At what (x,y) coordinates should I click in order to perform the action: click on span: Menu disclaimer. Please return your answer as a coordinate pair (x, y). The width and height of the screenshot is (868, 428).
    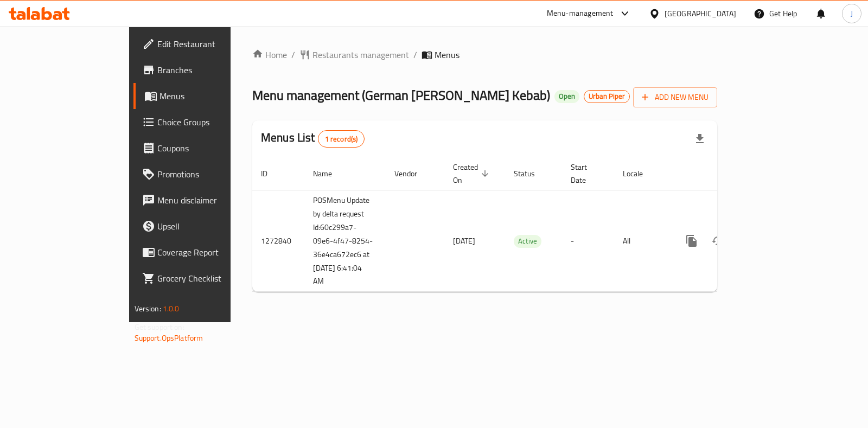
    Looking at the image, I should click on (211, 200).